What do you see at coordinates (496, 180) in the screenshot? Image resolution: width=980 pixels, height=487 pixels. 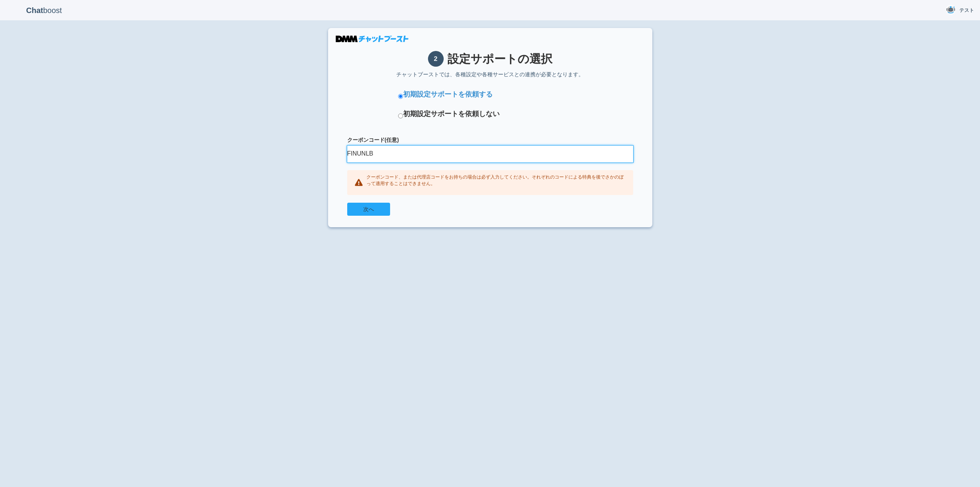 I see `p: クーポンコード、または代理店コードをお持ちの場合は必ず入力してください。それぞれのコードによる特典を後でさかのぼって適用することはできません。` at bounding box center [496, 180].